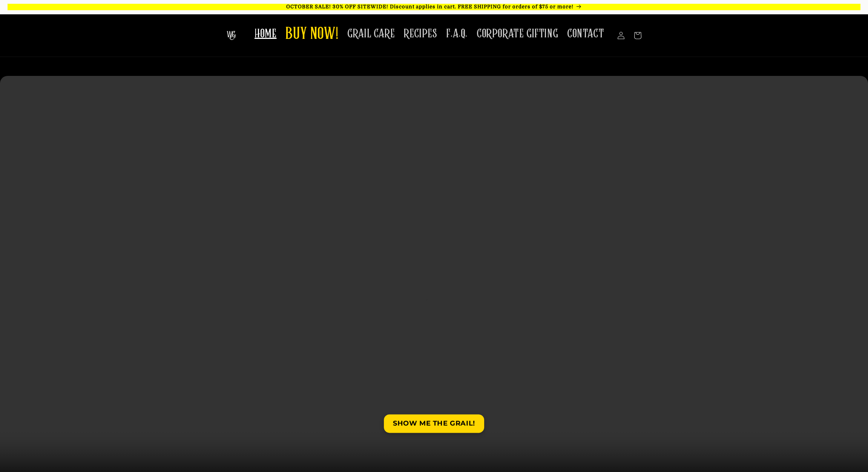 This screenshot has height=472, width=868. Describe the element at coordinates (434, 7) in the screenshot. I see `p: OCTOBER SALE! 30% OFF SITEWIDE! Discount applies in cart. FREE SHIPPING for orders of $75 or more!` at that location.